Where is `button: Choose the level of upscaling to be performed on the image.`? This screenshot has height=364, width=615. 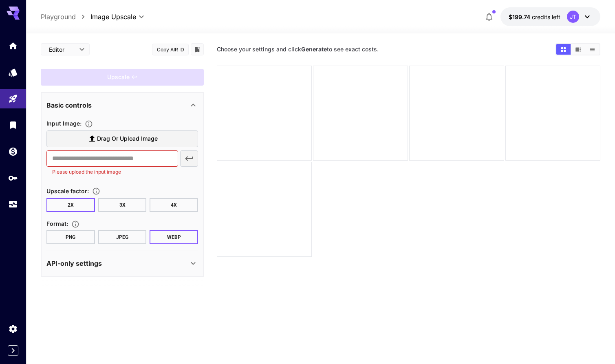 button: Choose the level of upscaling to be performed on the image. is located at coordinates (96, 191).